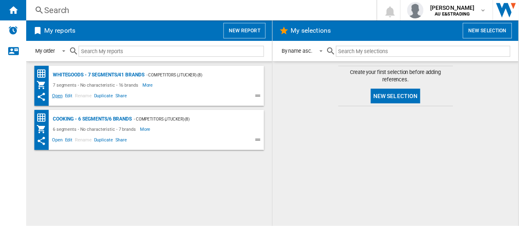 The height and width of the screenshot is (226, 519). I want to click on img: alerts-logo.svg, so click(13, 30).